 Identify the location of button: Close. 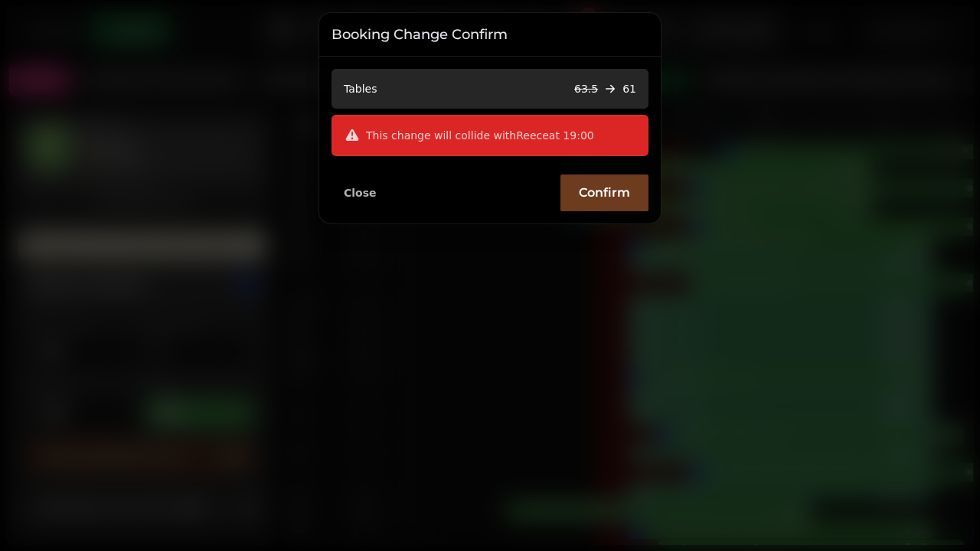
(360, 193).